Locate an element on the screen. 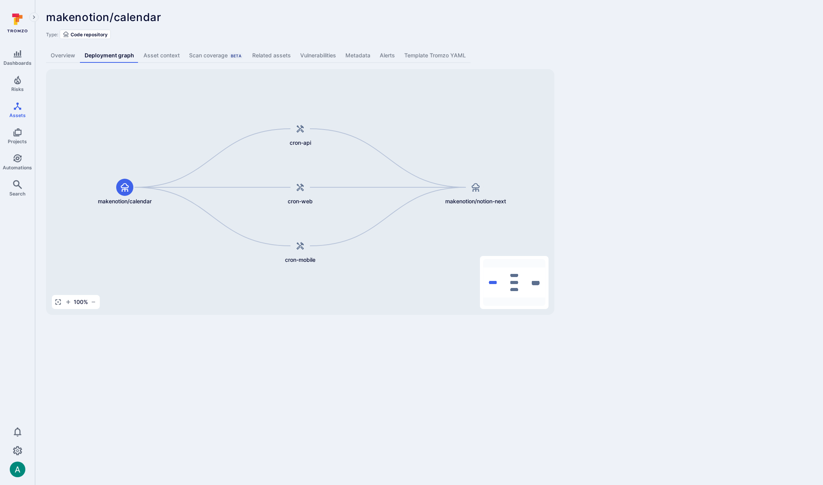 This screenshot has height=485, width=823. span: Automations is located at coordinates (17, 167).